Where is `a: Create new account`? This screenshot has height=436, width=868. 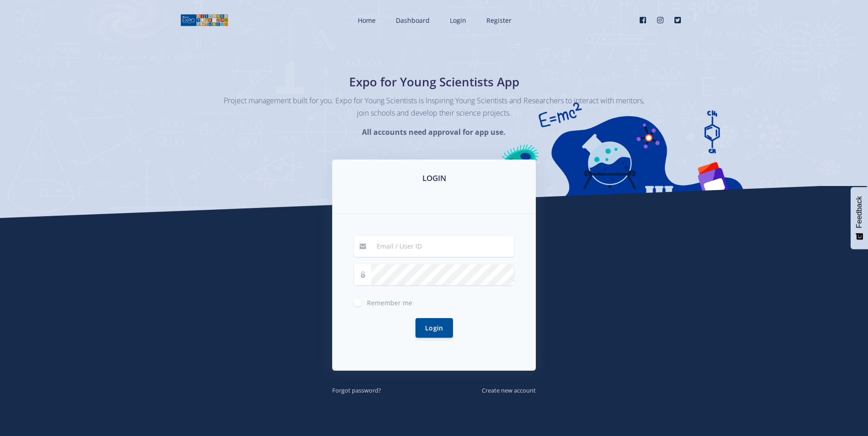
a: Create new account is located at coordinates (509, 390).